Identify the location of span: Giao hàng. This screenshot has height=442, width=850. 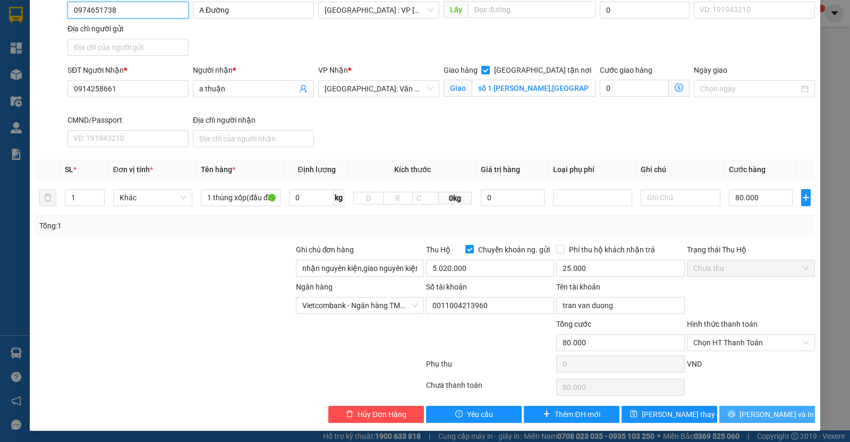
(461, 70).